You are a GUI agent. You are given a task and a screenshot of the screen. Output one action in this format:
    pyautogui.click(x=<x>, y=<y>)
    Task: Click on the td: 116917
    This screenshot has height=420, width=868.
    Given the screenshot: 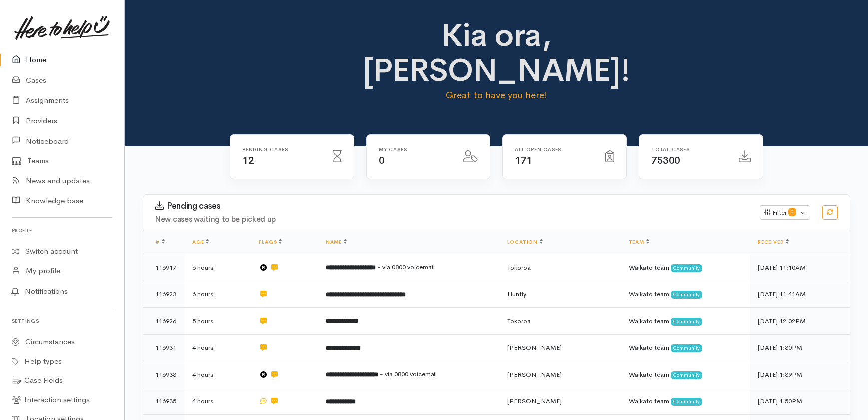 What is the action you would take?
    pyautogui.click(x=164, y=268)
    